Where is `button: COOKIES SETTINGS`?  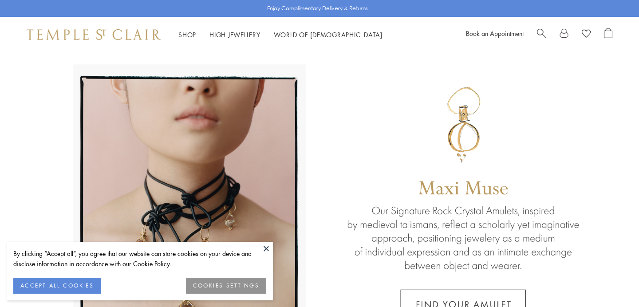 button: COOKIES SETTINGS is located at coordinates (226, 286).